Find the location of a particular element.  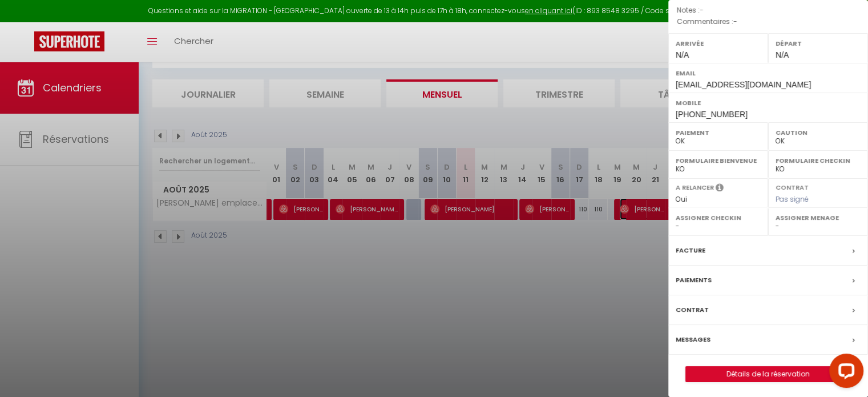

label: Paiements is located at coordinates (693, 280).